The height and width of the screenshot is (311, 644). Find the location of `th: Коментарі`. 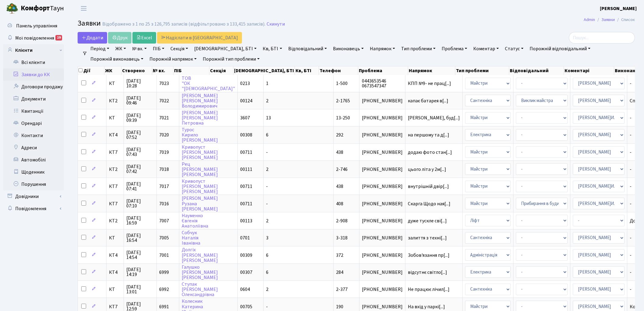

th: Коментарі is located at coordinates (590, 71).